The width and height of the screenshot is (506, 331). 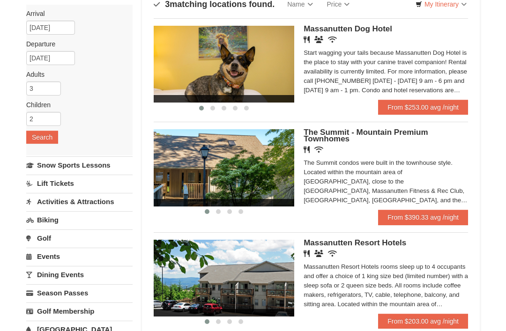 I want to click on a: Lift Tickets, so click(x=79, y=183).